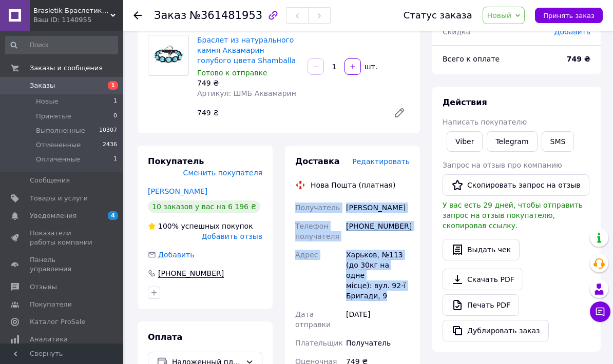 This screenshot has width=613, height=364. I want to click on div: 10 заказов у вас на 6 196 ₴, so click(204, 207).